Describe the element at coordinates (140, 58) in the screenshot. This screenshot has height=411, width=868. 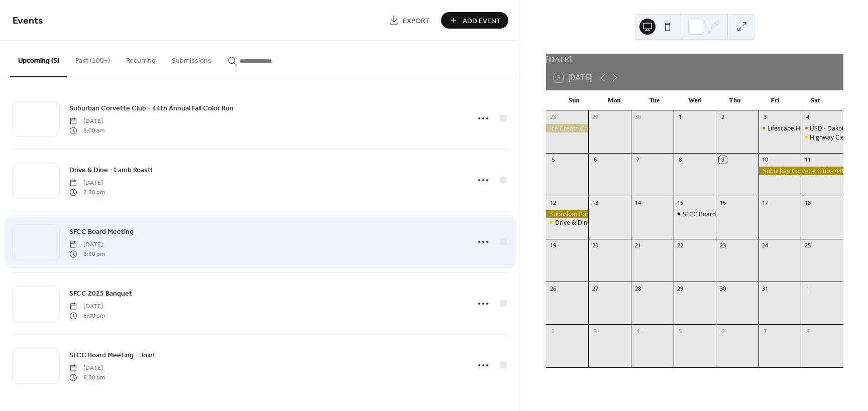
I see `button: Recurring` at that location.